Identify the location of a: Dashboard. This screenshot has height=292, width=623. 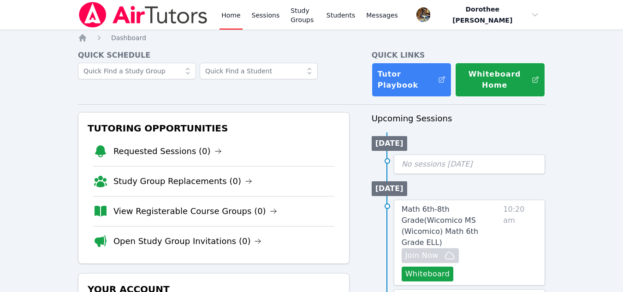
(129, 38).